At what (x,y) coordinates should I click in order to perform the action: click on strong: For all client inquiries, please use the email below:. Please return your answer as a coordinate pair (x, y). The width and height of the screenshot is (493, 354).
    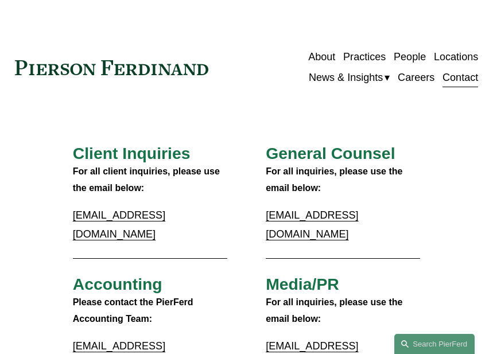
    Looking at the image, I should click on (148, 180).